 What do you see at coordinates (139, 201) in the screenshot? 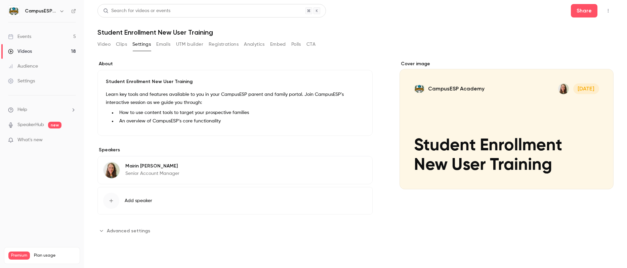
I see `span: Add speaker` at bounding box center [139, 201].